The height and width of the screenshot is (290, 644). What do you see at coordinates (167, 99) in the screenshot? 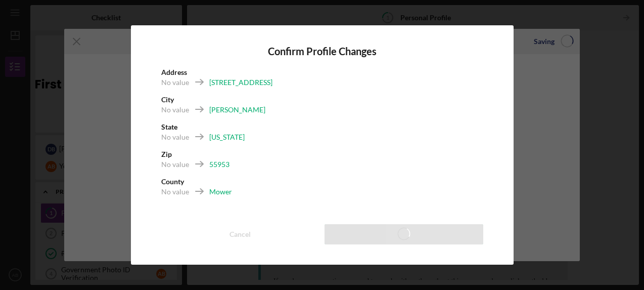
I see `b: City` at bounding box center [167, 99].